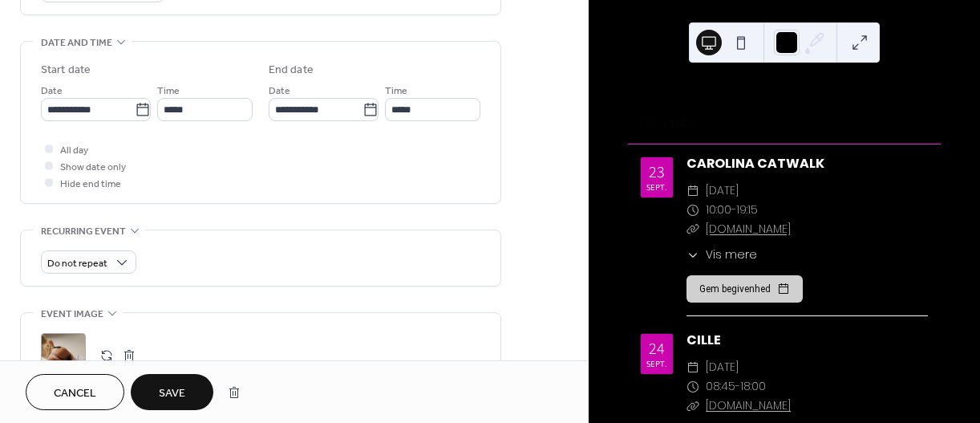  I want to click on a: Cancel, so click(75, 392).